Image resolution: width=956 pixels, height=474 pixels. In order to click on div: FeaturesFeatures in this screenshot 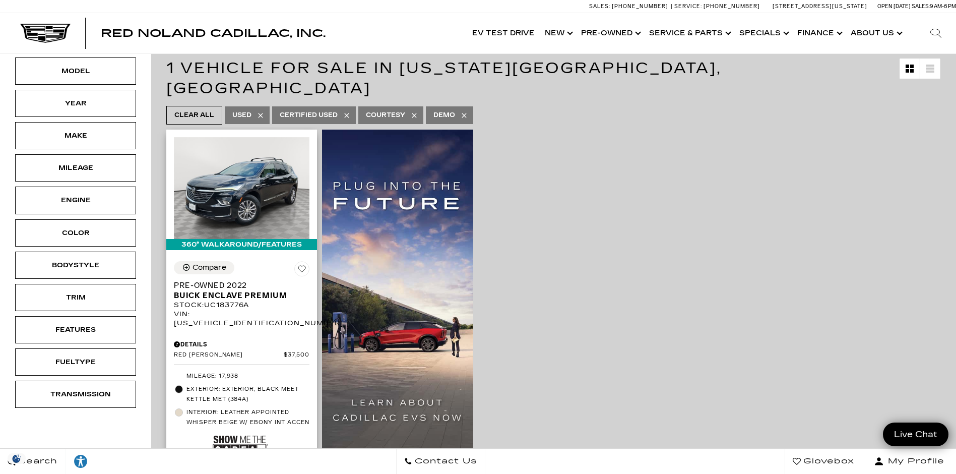, I will do `click(76, 330)`.